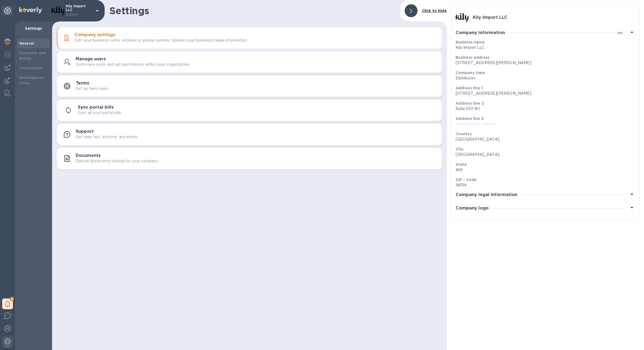 This screenshot has width=644, height=350. What do you see at coordinates (543, 109) in the screenshot?
I see `p: Suite 001 W1` at bounding box center [543, 109].